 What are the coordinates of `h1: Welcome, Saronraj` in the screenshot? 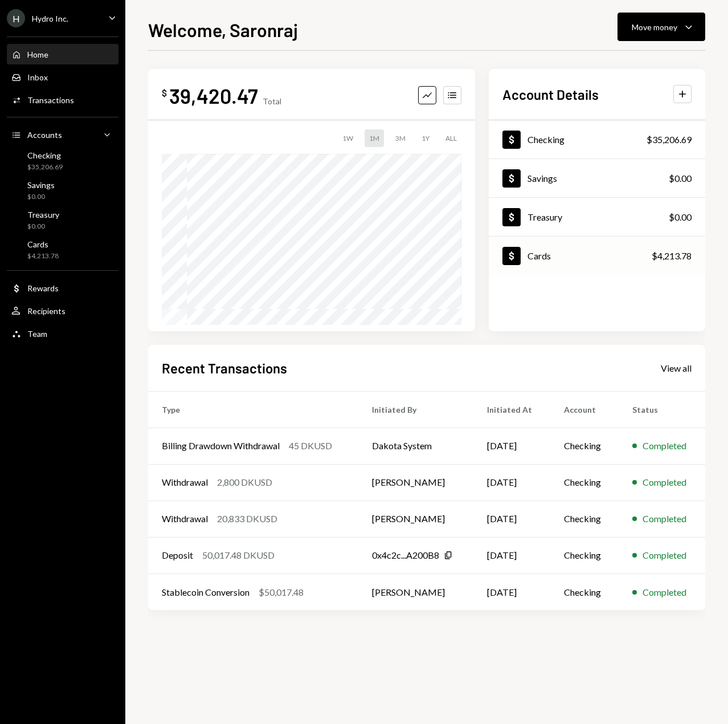 It's located at (223, 29).